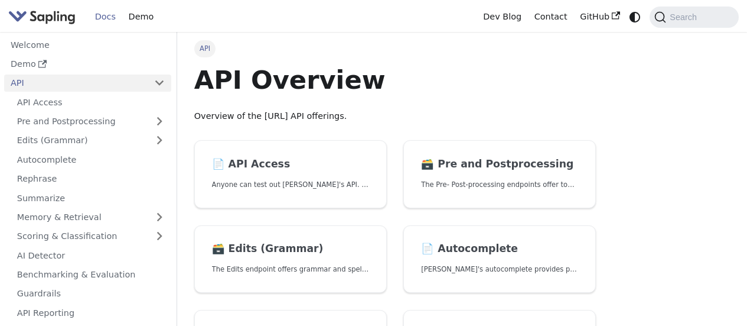  I want to click on a: Contact, so click(551, 17).